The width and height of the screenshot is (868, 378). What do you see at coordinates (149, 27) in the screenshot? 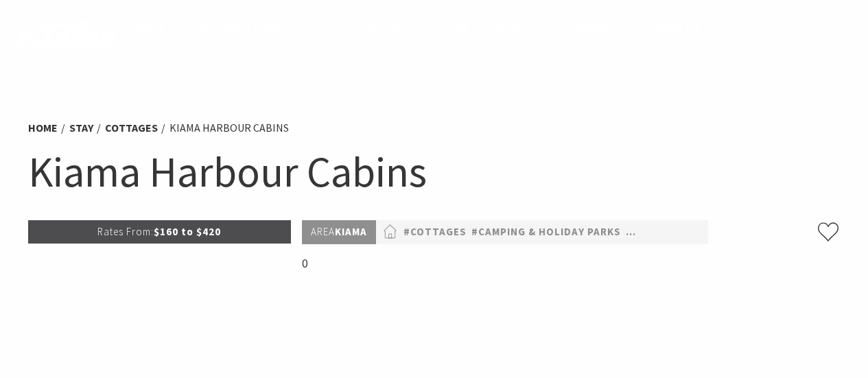
I see `span: Home` at bounding box center [149, 27].